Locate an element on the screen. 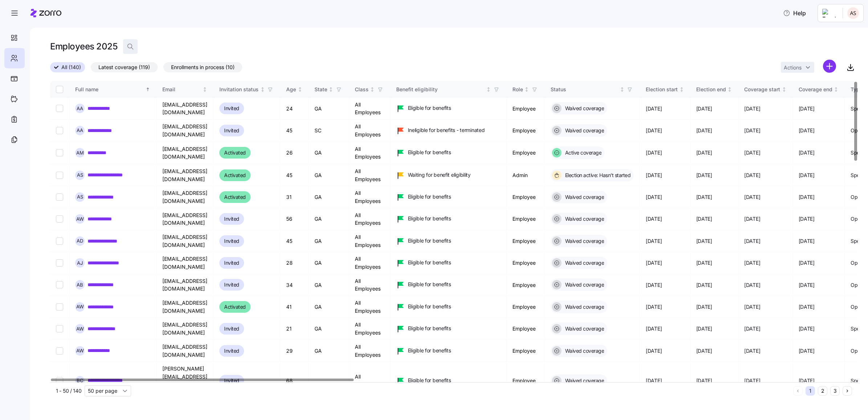  td: 41 is located at coordinates (294, 307).